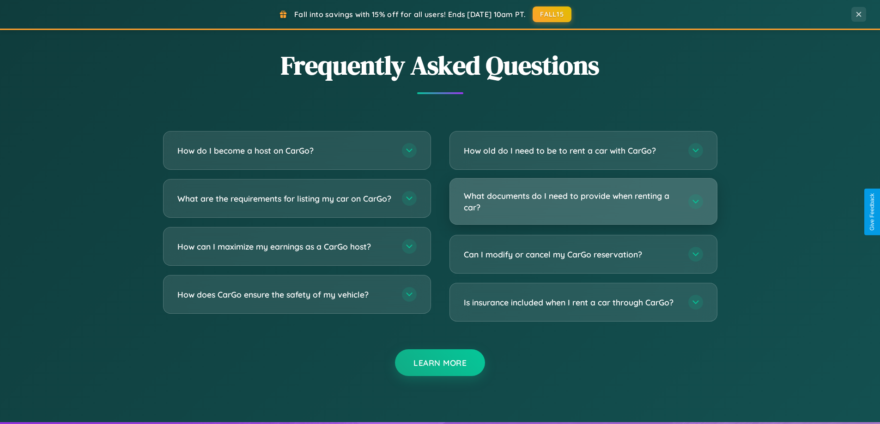 This screenshot has height=424, width=880. What do you see at coordinates (285, 199) in the screenshot?
I see `h3: What are the requirements for listing my car on CarGo?` at bounding box center [285, 199].